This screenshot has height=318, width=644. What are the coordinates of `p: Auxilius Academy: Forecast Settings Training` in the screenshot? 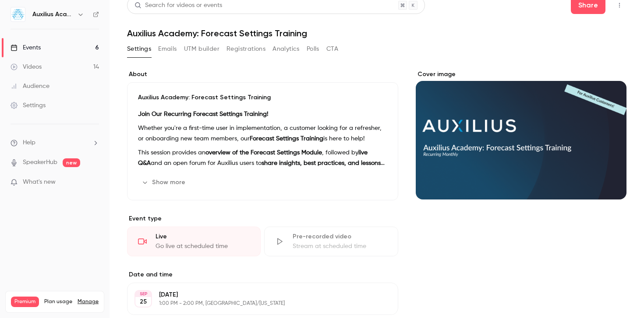 It's located at (263, 98).